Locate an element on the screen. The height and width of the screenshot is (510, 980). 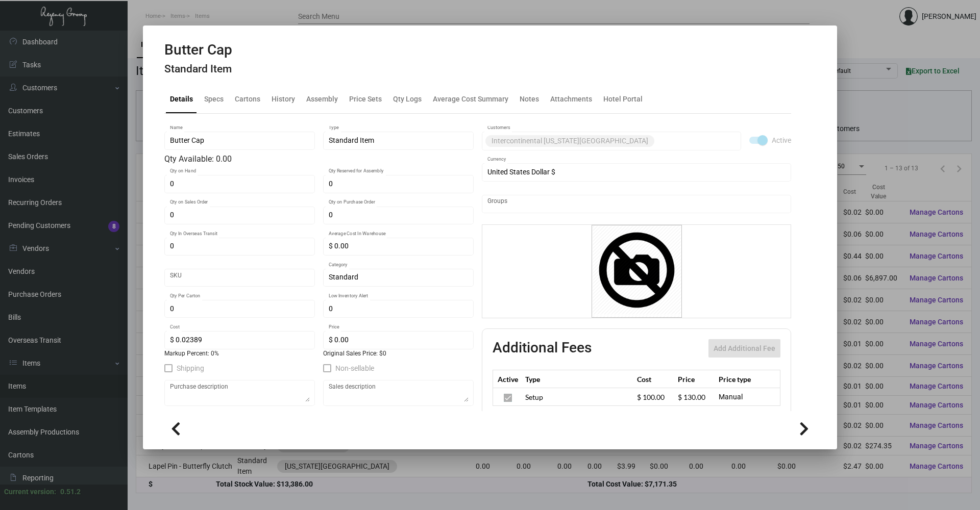
th: Active is located at coordinates (508, 379).